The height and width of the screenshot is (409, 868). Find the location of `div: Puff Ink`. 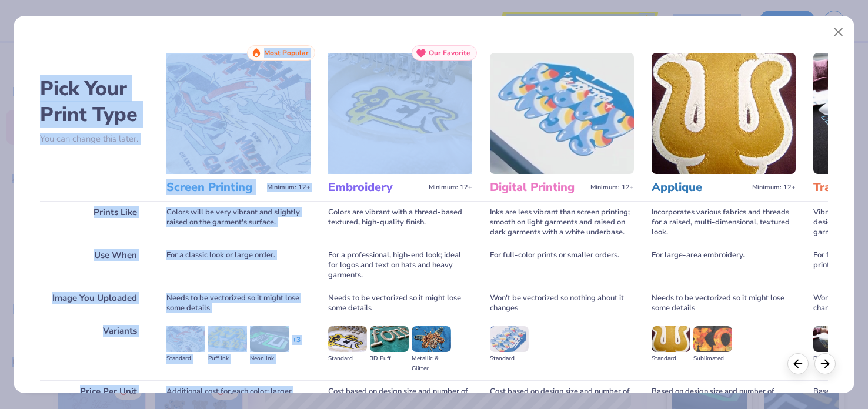

div: Puff Ink is located at coordinates (228, 358).